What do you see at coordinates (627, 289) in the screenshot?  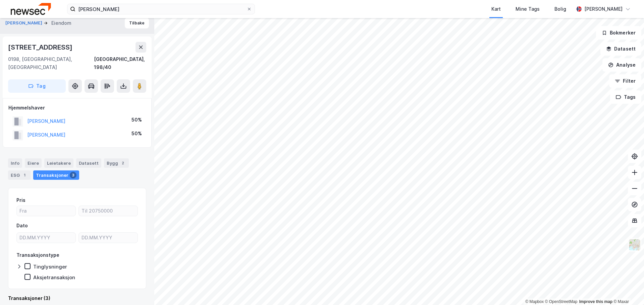 I see `div: Chat Widget` at bounding box center [627, 289].